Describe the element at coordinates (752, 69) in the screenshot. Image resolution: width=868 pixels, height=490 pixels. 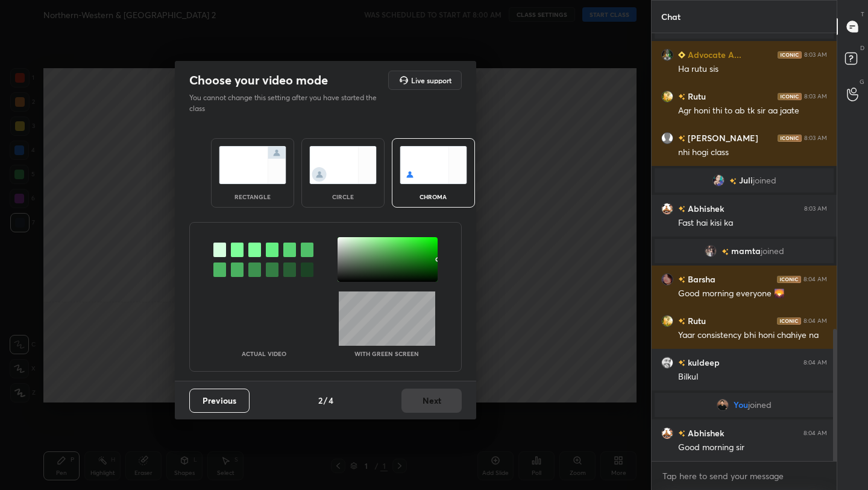
I see `div: Ha rutu sis` at that location.